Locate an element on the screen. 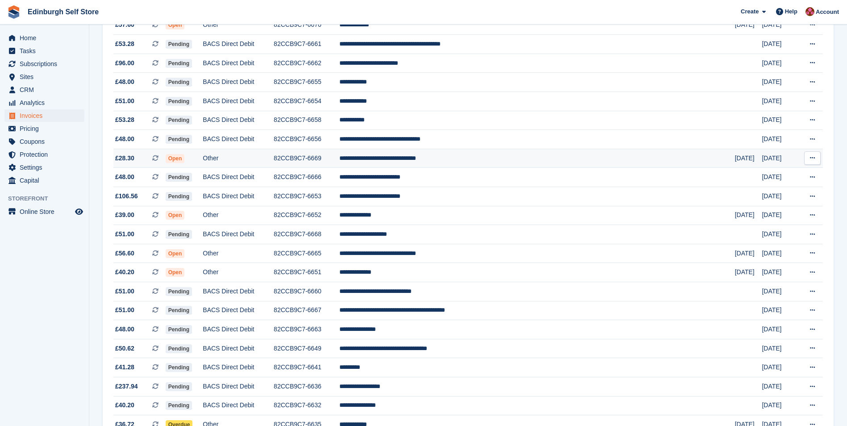  span: Invoices is located at coordinates (46, 116).